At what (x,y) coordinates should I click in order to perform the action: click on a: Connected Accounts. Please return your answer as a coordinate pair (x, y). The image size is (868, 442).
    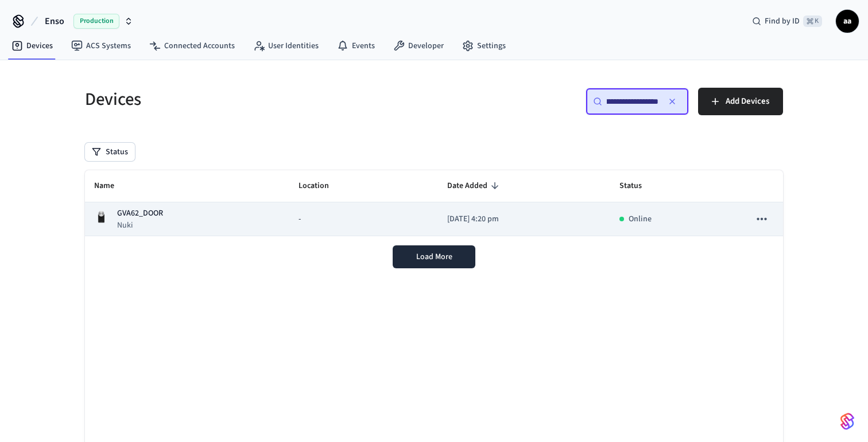
    Looking at the image, I should click on (192, 46).